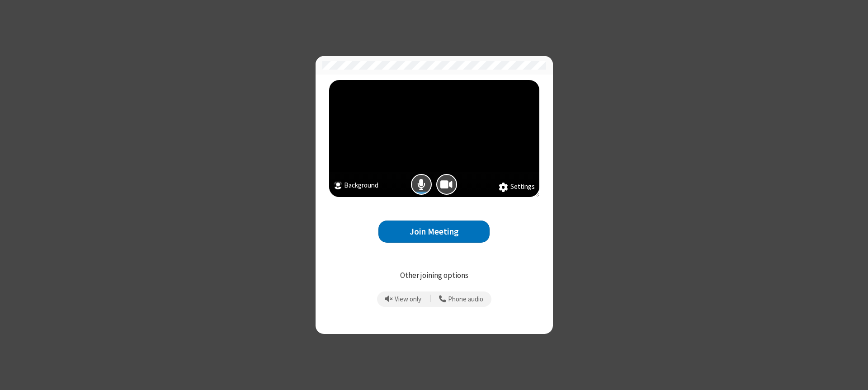 This screenshot has width=868, height=390. I want to click on button: Use your phone for mic and speaker while you view the meeting on this device., so click(461, 299).